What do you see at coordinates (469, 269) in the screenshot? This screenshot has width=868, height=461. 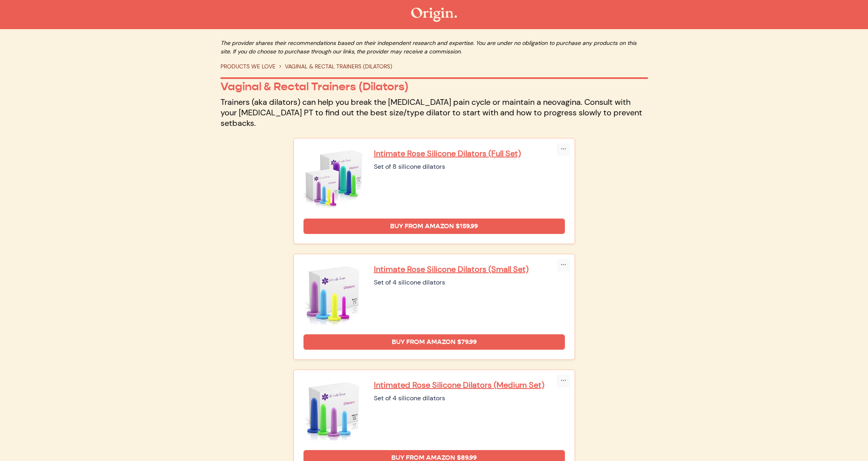 I see `p: Intimate Rose Silicone Dilators (Small Set)` at bounding box center [469, 269].